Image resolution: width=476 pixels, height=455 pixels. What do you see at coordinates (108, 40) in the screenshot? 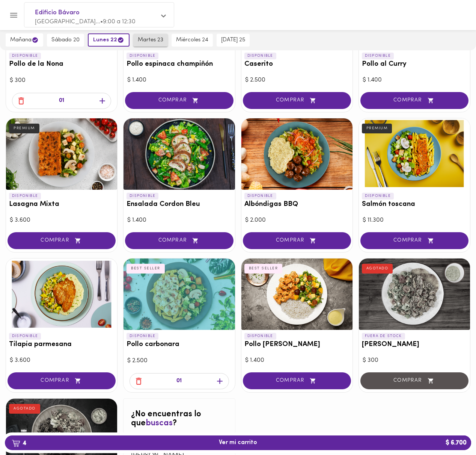
I see `button: lunes 22` at bounding box center [108, 40].